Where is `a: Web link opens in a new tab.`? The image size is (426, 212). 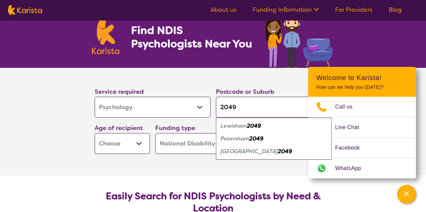
a: Web link opens in a new tab. is located at coordinates (362, 169).